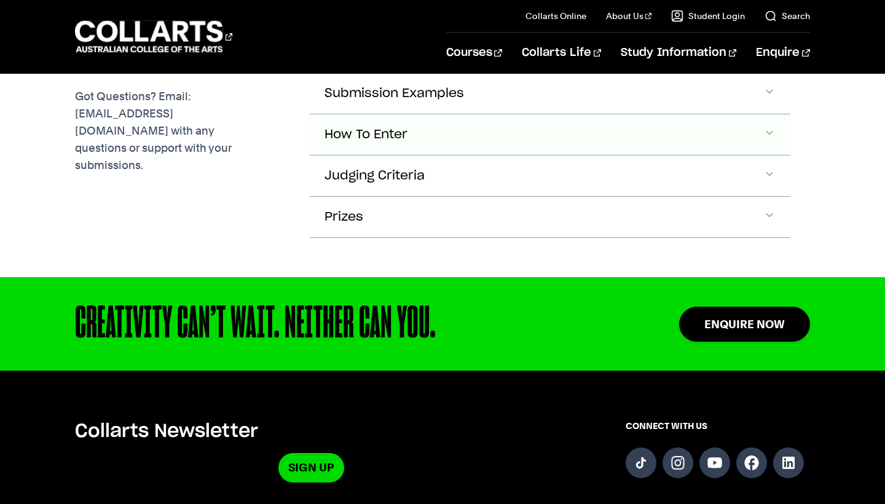 This screenshot has height=504, width=885. What do you see at coordinates (782, 53) in the screenshot?
I see `a: Enquire` at bounding box center [782, 53].